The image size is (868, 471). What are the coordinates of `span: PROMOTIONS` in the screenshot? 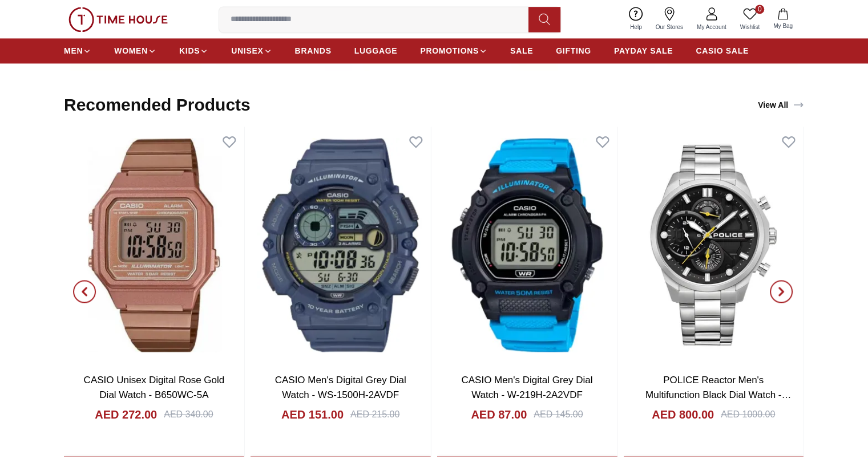 It's located at (449, 50).